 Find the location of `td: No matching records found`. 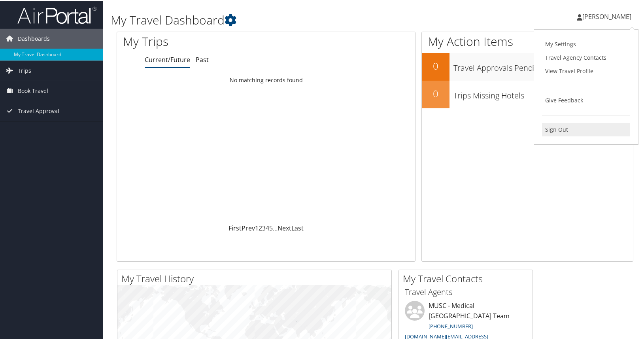

td: No matching records found is located at coordinates (266, 80).